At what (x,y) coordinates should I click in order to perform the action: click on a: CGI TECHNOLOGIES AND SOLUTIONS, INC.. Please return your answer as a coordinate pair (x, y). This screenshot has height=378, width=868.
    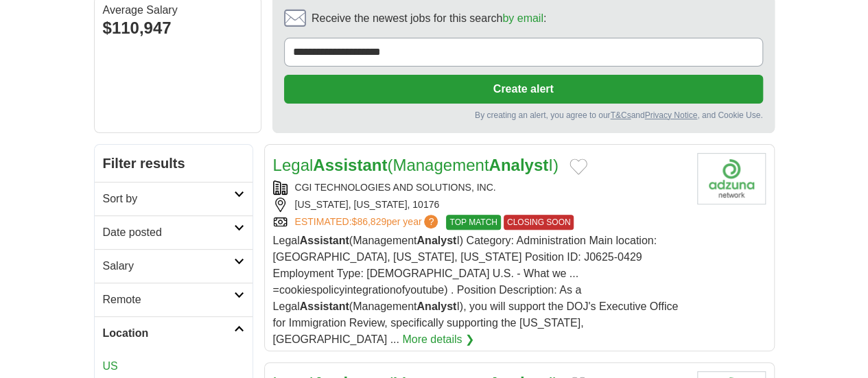
    Looking at the image, I should click on (395, 187).